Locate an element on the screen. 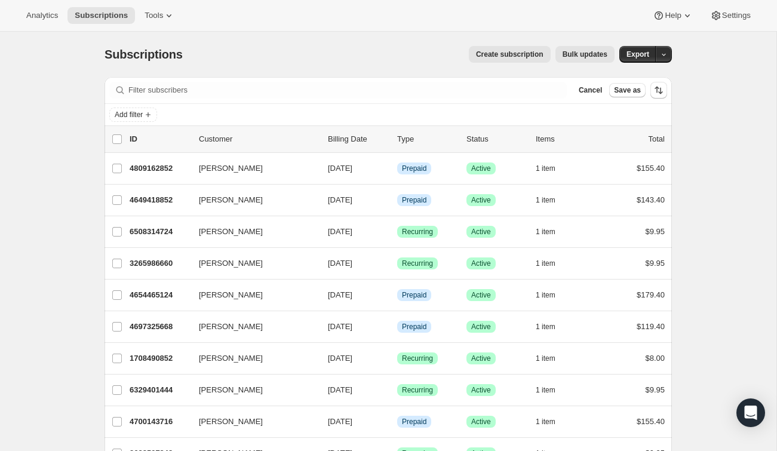  button: Analytics is located at coordinates (42, 16).